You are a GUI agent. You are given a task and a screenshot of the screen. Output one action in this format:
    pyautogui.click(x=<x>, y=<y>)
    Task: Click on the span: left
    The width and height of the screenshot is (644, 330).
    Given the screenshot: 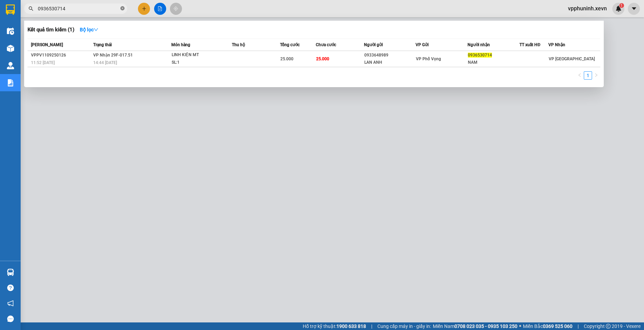 What is the action you would take?
    pyautogui.click(x=580, y=75)
    